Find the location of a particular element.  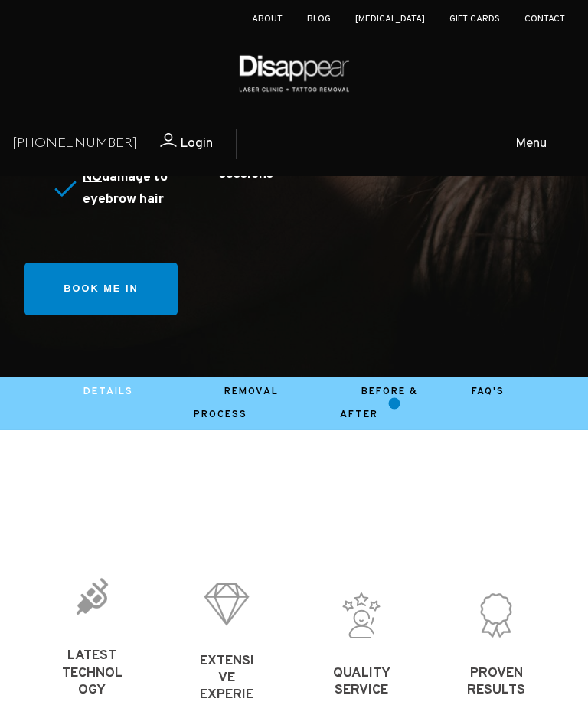

a: Contact is located at coordinates (545, 19).